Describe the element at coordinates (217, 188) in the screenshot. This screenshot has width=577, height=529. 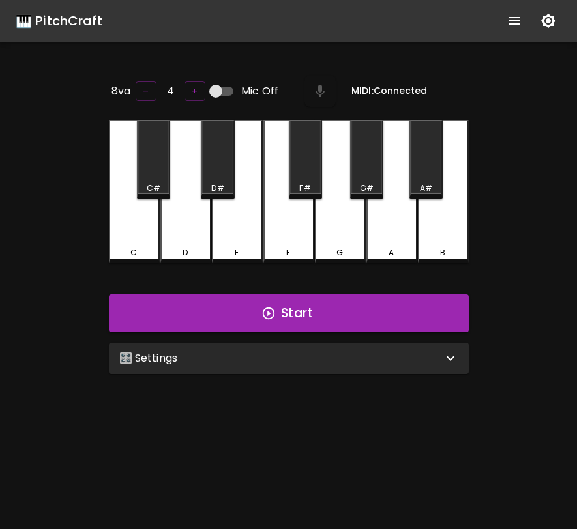
I see `div: D#` at that location.